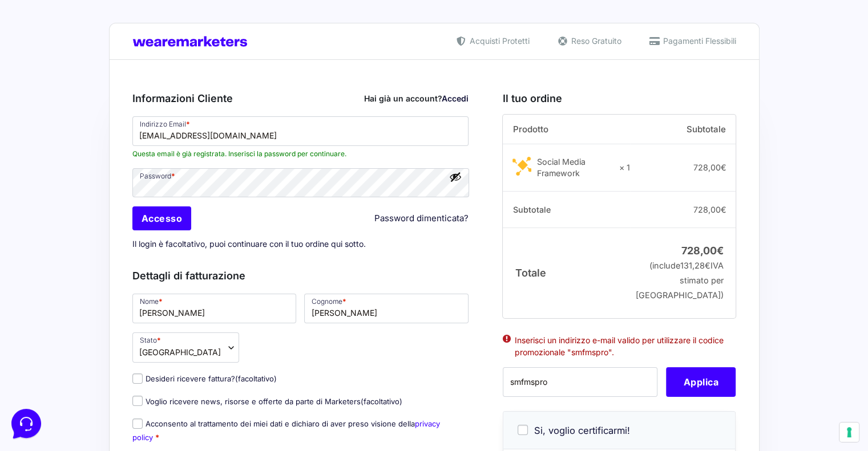 The image size is (868, 451). I want to click on span: Trova una risposta, so click(54, 148).